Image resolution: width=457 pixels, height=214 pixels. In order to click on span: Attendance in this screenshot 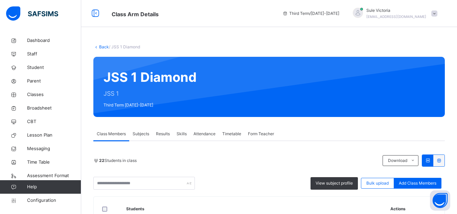, I will do `click(204, 134)`.